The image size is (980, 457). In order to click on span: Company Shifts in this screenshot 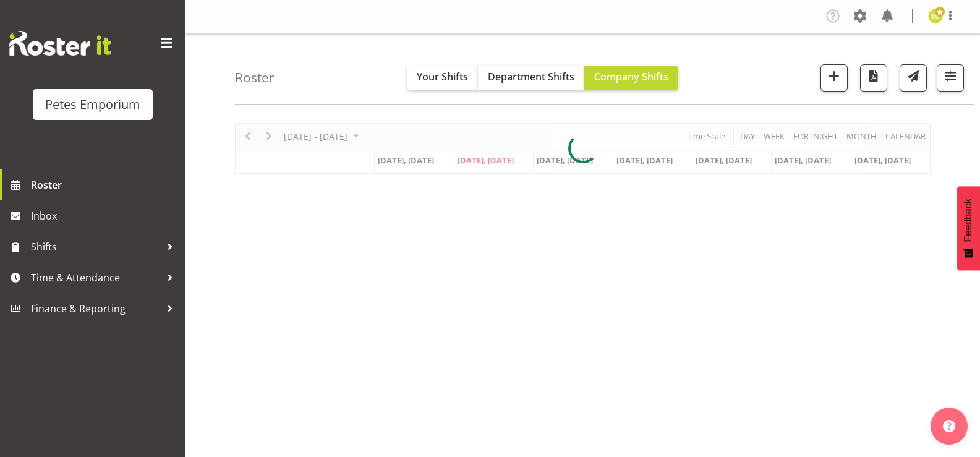, I will do `click(632, 77)`.